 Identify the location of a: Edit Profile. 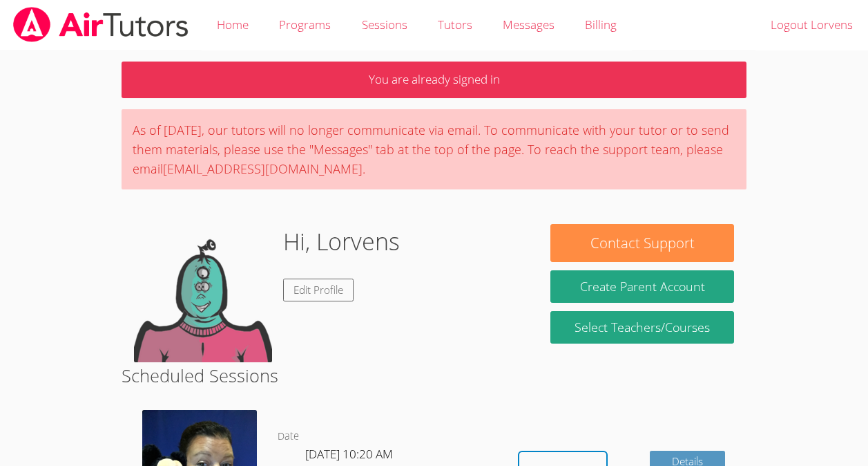
(318, 289).